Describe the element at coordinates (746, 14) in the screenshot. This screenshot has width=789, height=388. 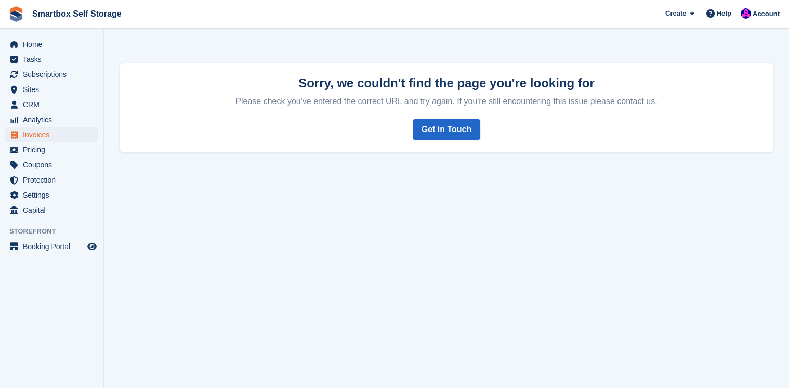
I see `img: Sam Austin` at that location.